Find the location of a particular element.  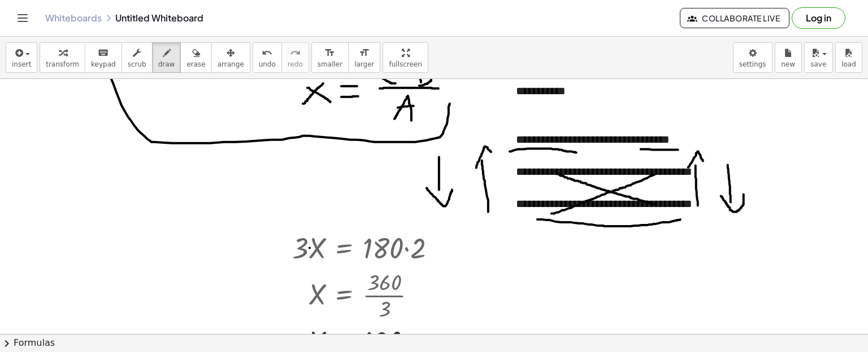

i: undo is located at coordinates (266, 53).